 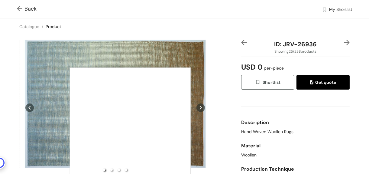 I want to click on div: Description, so click(x=295, y=122).